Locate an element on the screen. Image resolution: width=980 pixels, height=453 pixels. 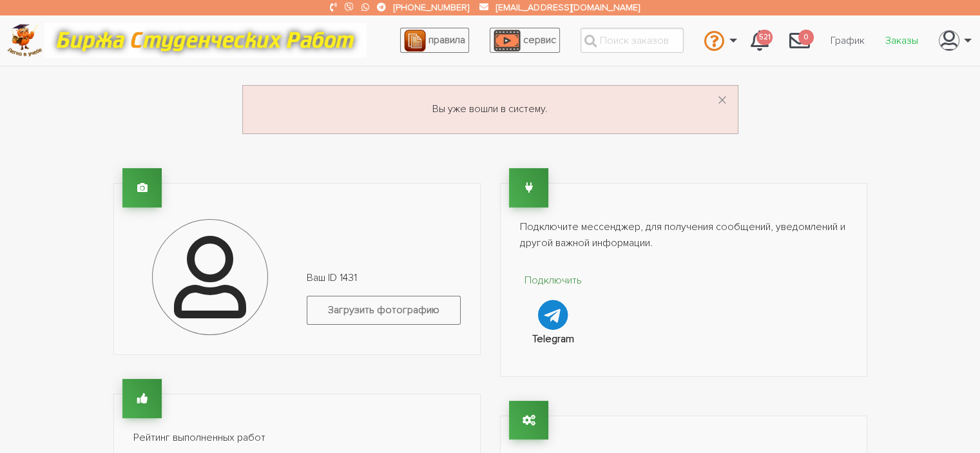
a: 521 is located at coordinates (760, 41).